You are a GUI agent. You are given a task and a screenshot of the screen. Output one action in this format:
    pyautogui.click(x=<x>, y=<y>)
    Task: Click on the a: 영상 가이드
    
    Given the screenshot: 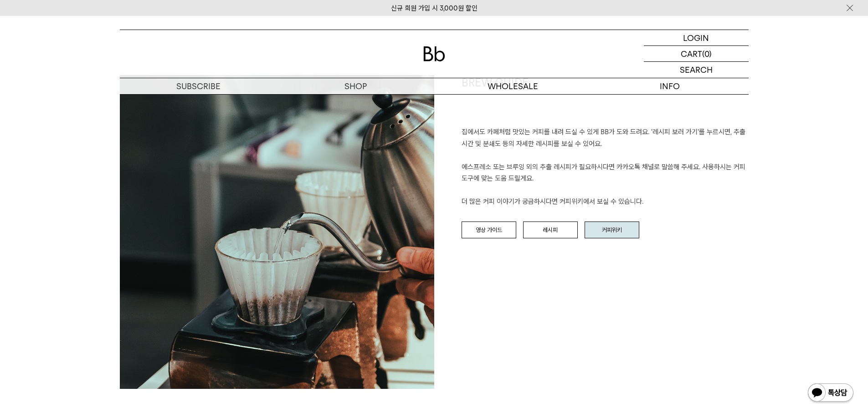 What is the action you would take?
    pyautogui.click(x=488, y=230)
    